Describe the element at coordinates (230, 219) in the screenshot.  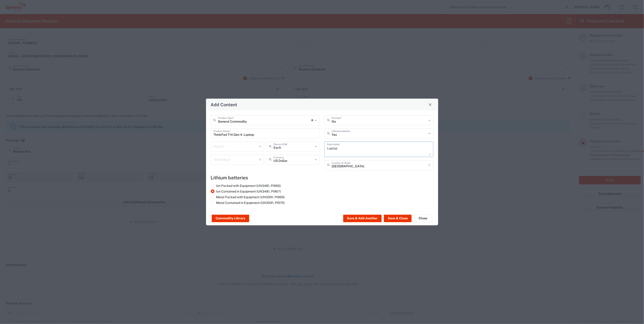
I see `button: Commodity Library` at that location.